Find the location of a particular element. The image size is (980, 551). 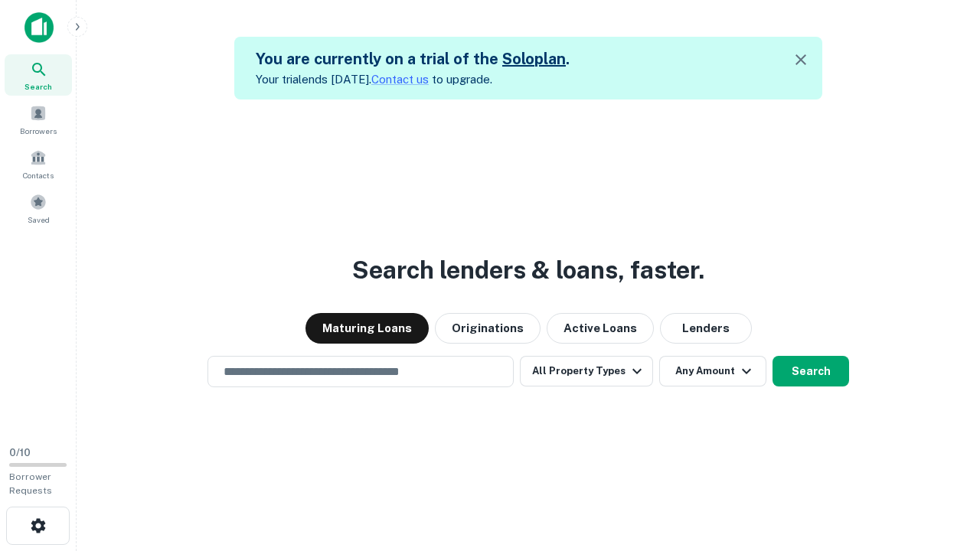

h5: You are currently on a trial of the . is located at coordinates (413, 59).